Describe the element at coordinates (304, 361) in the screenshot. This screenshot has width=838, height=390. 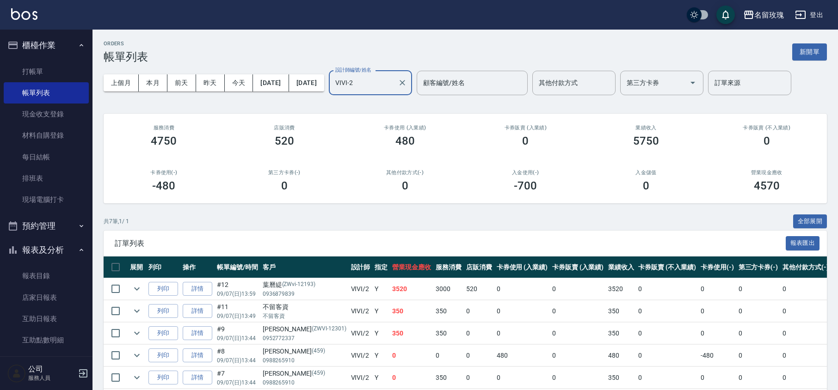
I see `p: 0988265910` at that location.